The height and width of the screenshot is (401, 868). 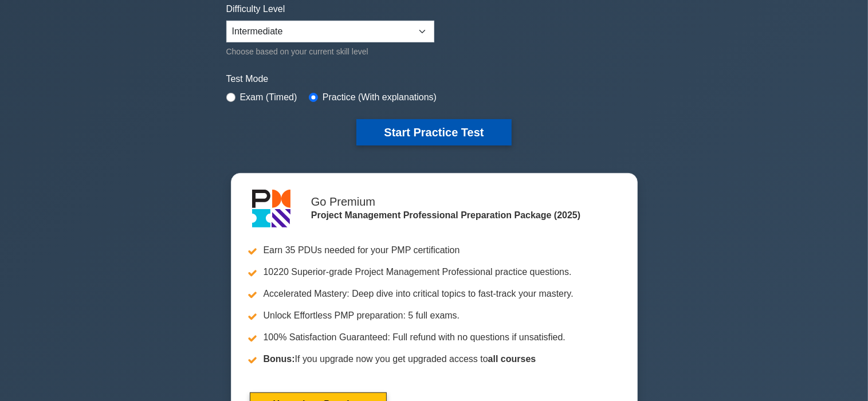 What do you see at coordinates (330, 52) in the screenshot?
I see `div: Choose based on your current skill level` at bounding box center [330, 52].